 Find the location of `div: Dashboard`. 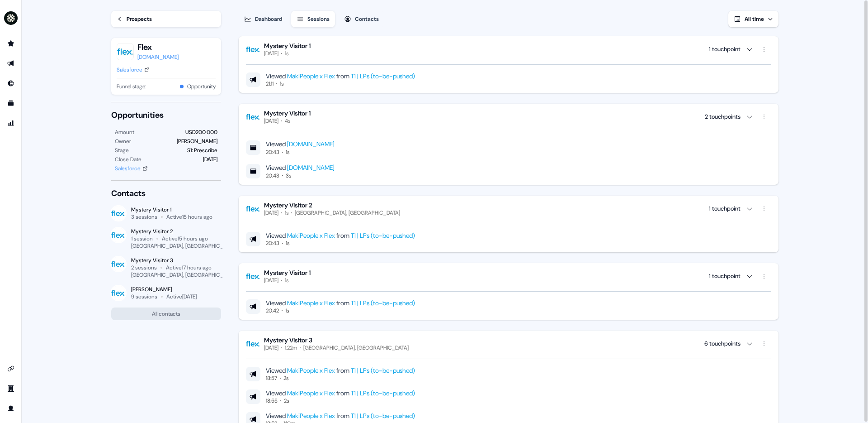

div: Dashboard is located at coordinates (268, 19).